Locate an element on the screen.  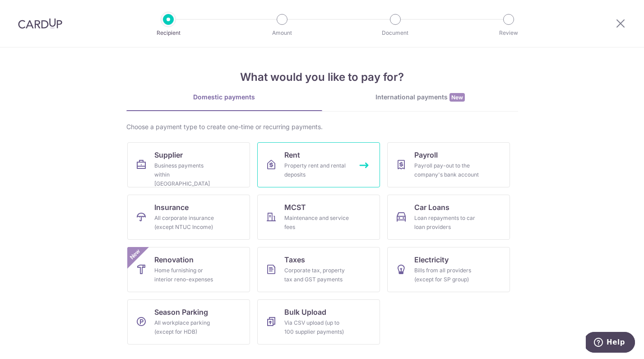
div: Domestic payments is located at coordinates (224, 97).